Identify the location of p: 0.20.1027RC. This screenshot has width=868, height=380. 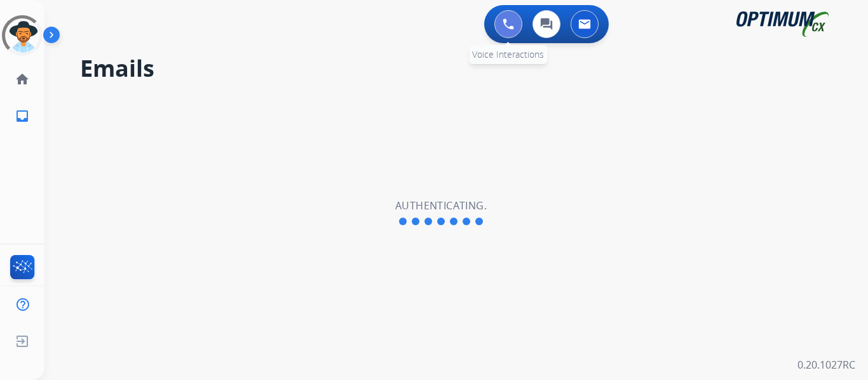
(826, 365).